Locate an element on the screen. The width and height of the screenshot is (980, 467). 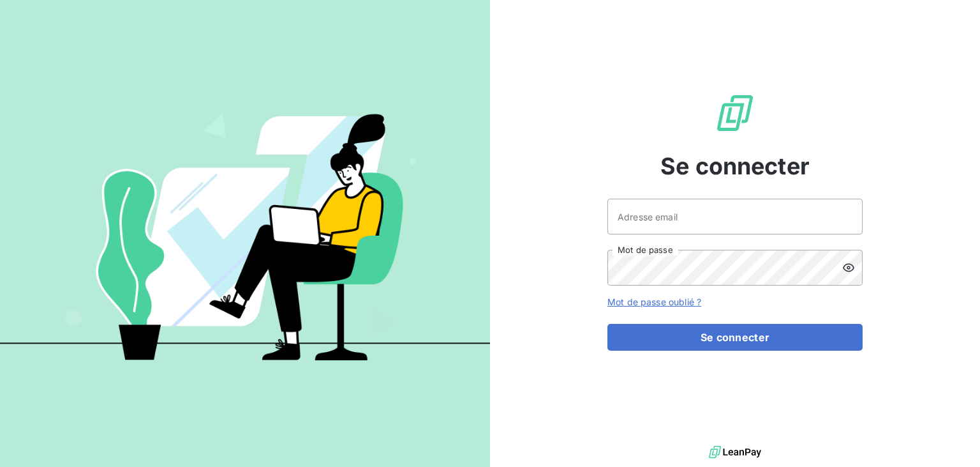
a: Mot de passe oublié ? is located at coordinates (654, 302).